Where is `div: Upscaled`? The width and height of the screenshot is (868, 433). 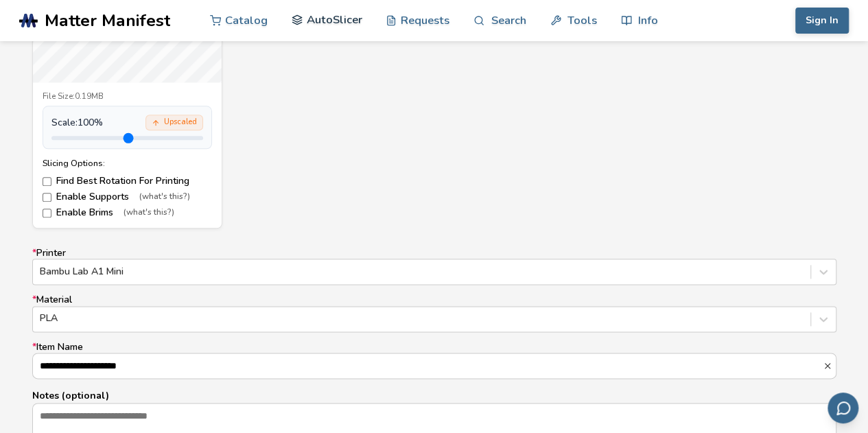 div: Upscaled is located at coordinates (174, 122).